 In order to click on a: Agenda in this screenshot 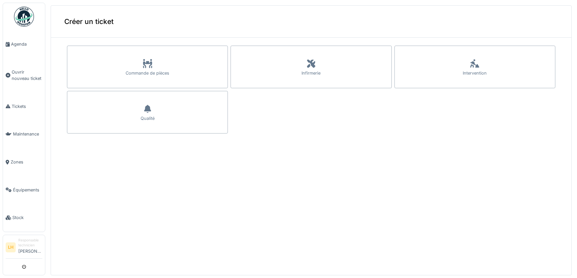, I will do `click(24, 44)`.